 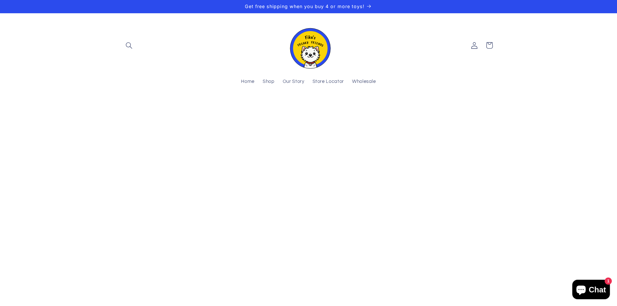 What do you see at coordinates (364, 82) in the screenshot?
I see `a: Wholesale` at bounding box center [364, 82].